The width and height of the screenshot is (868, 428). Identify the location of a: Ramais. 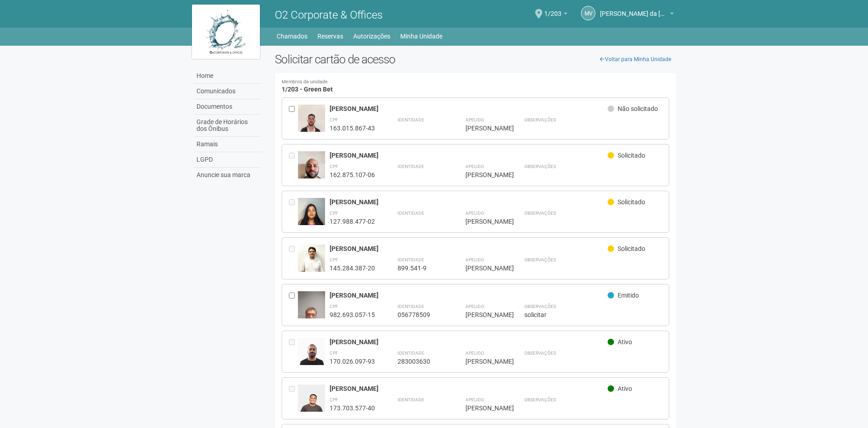
(228, 144).